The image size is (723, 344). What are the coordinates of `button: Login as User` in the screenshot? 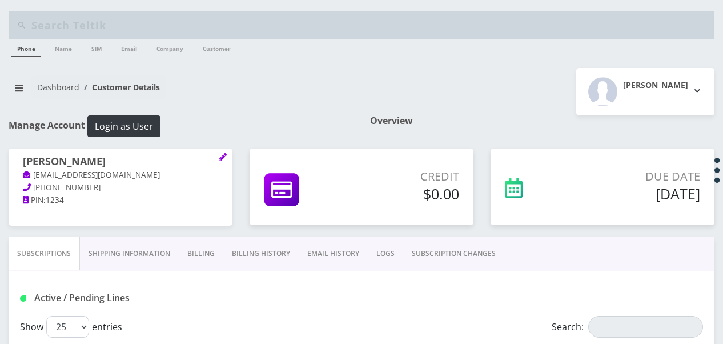 It's located at (124, 126).